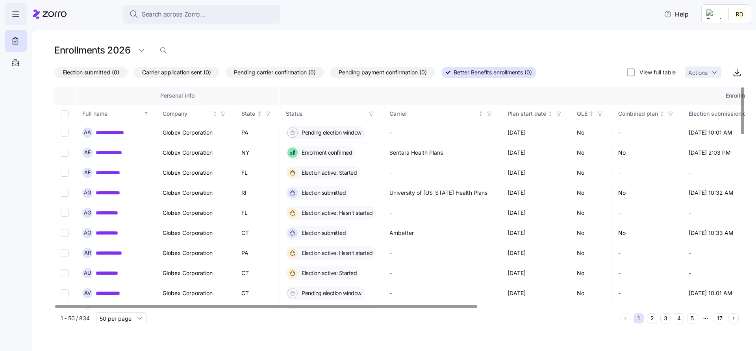 This screenshot has width=756, height=351. Describe the element at coordinates (326, 114) in the screenshot. I see `div: Status` at that location.